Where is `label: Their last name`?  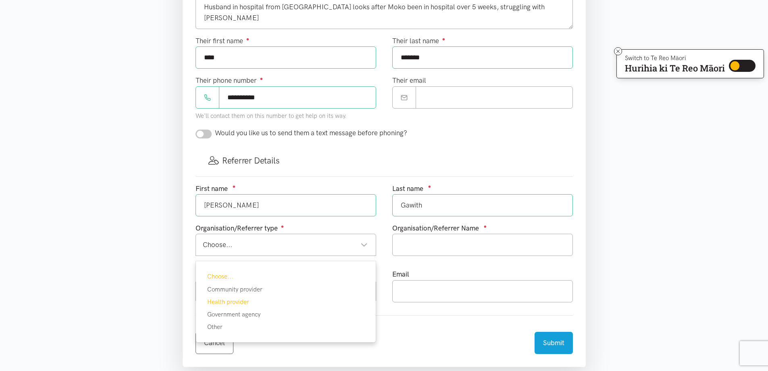 label: Their last name is located at coordinates (419, 41).